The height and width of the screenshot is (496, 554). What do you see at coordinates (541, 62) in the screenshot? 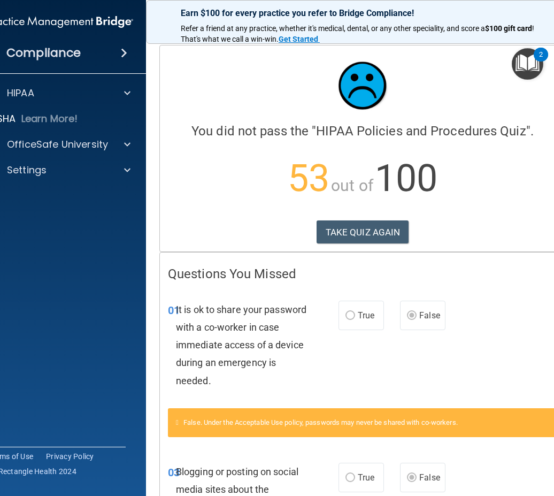
I see `div: 2` at bounding box center [541, 62].